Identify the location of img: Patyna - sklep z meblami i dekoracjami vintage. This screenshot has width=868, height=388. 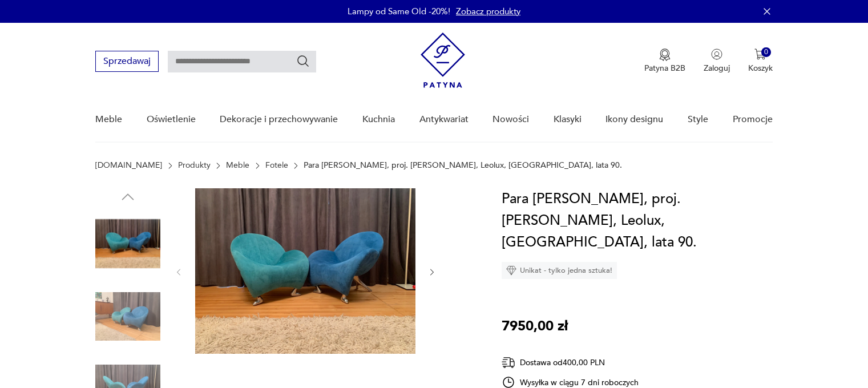
(443, 60).